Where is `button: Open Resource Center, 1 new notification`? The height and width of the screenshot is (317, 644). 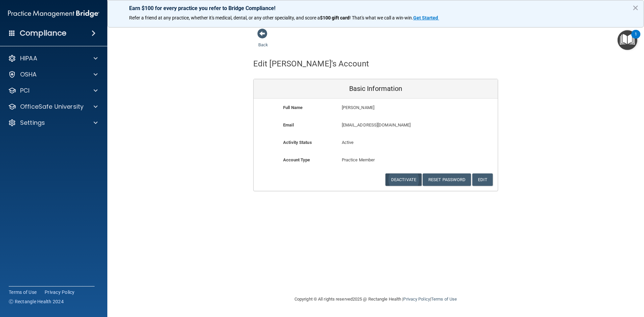 button: Open Resource Center, 1 new notification is located at coordinates (627, 40).